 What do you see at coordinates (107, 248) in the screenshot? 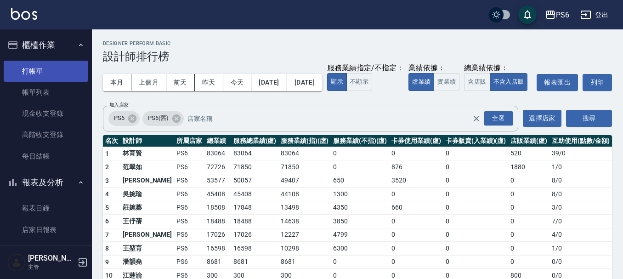
I see `span: 8` at bounding box center [107, 248].